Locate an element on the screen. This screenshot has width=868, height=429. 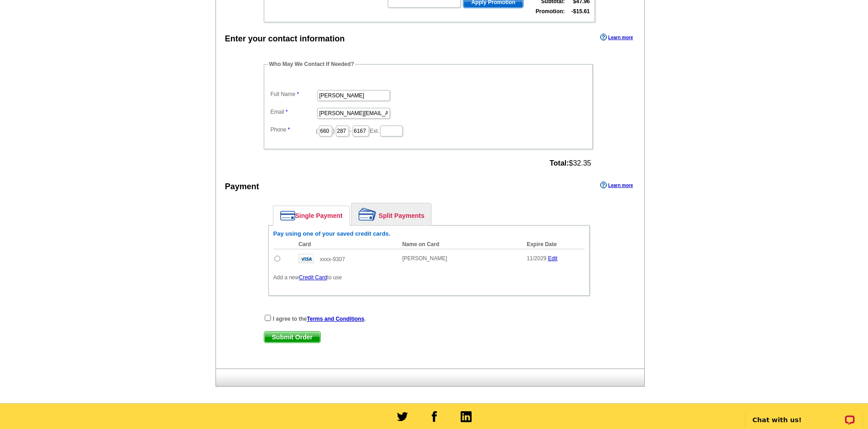
a: Single Payment is located at coordinates (311, 216).